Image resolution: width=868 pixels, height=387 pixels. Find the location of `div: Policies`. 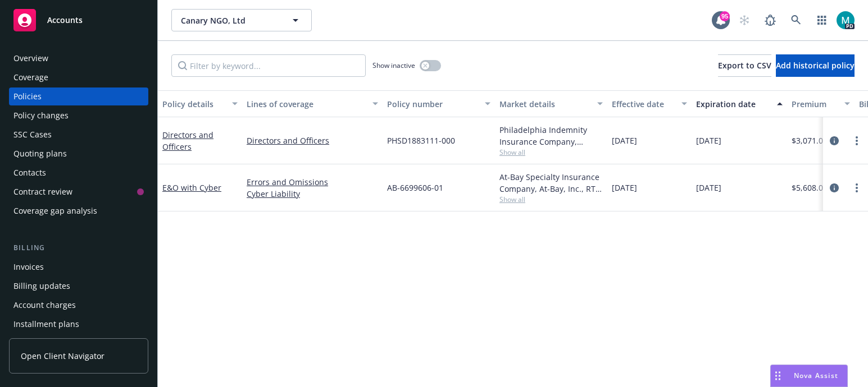

div: Policies is located at coordinates (28, 96).